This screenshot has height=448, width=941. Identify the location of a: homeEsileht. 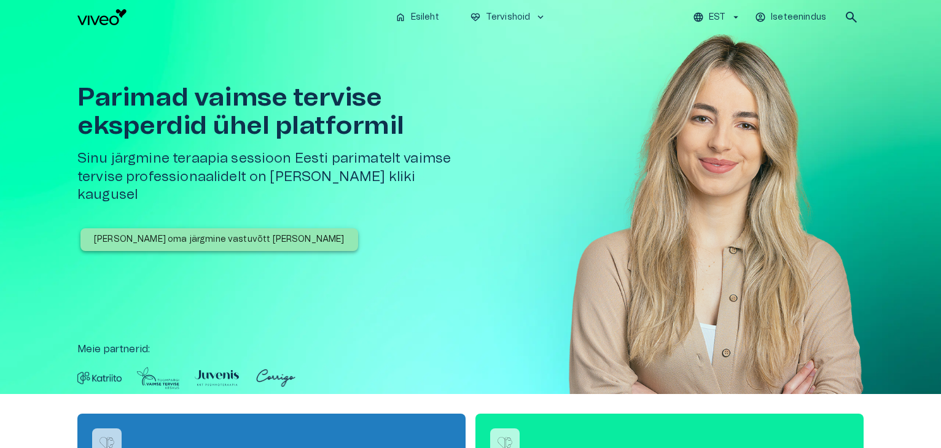
(418, 17).